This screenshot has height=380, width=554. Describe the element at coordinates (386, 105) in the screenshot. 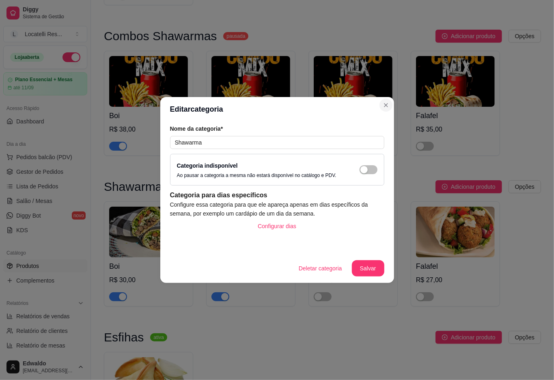

I see `button: Close` at that location.